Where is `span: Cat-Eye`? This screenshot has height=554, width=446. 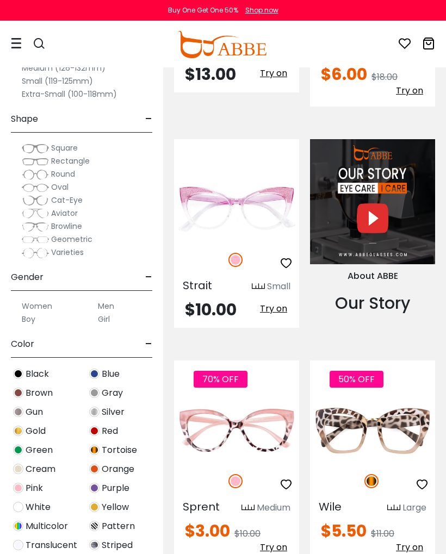 span: Cat-Eye is located at coordinates (67, 200).